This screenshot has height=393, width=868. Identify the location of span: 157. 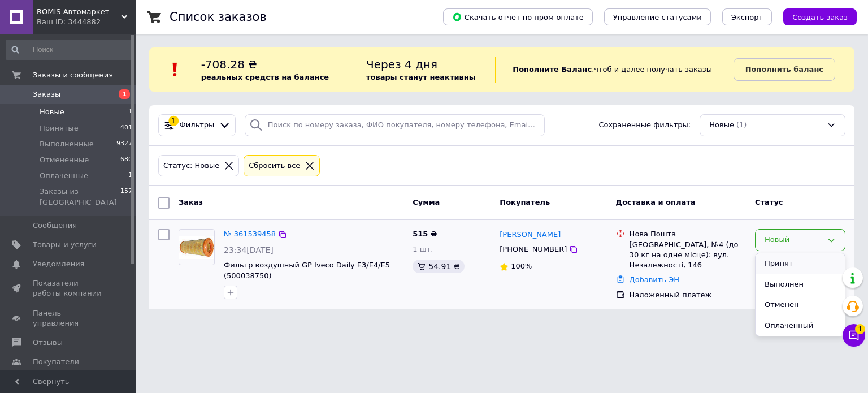
(126, 196).